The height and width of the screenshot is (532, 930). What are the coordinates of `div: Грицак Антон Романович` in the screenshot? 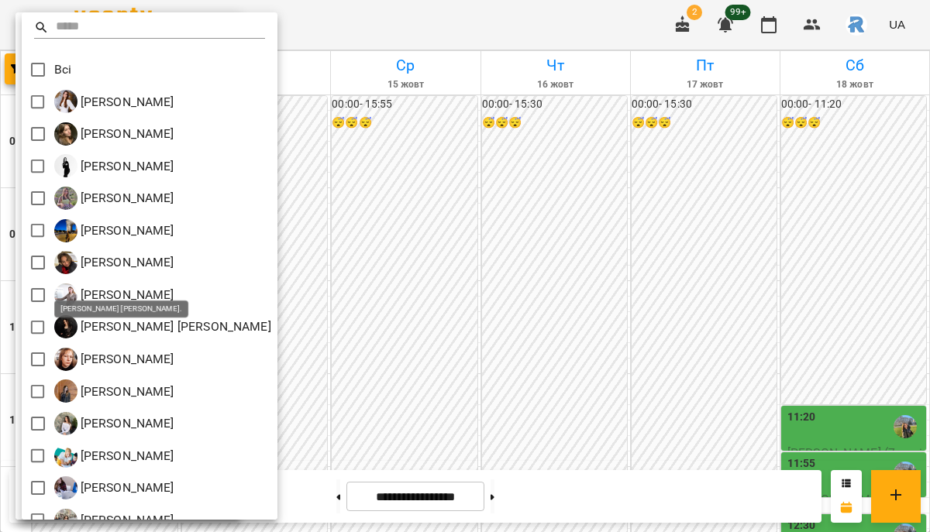 It's located at (114, 488).